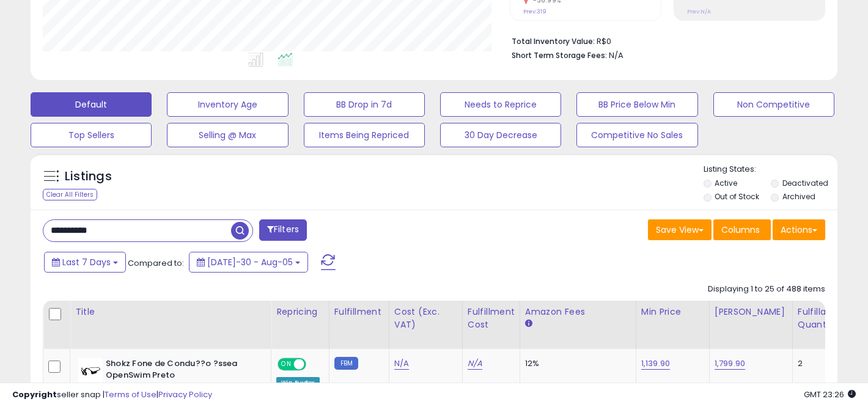 Image resolution: width=868 pixels, height=407 pixels. Describe the element at coordinates (426, 318) in the screenshot. I see `div: Cost (Exc. VAT)` at that location.